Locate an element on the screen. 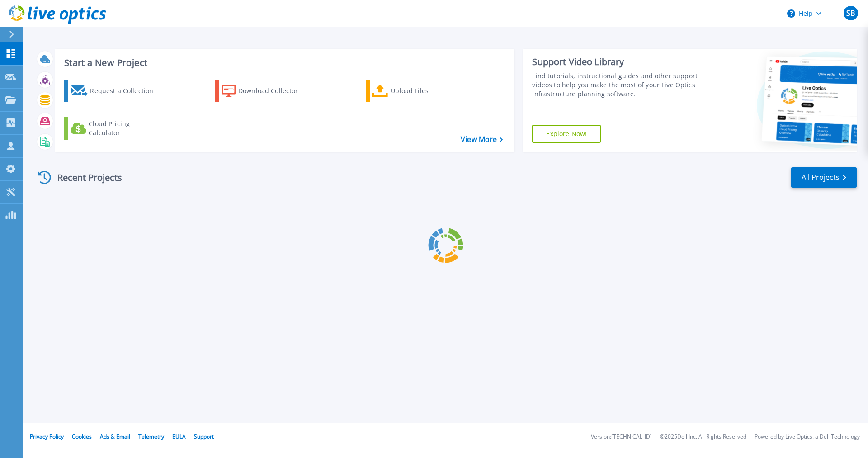  div: Download Collector is located at coordinates (275, 91).